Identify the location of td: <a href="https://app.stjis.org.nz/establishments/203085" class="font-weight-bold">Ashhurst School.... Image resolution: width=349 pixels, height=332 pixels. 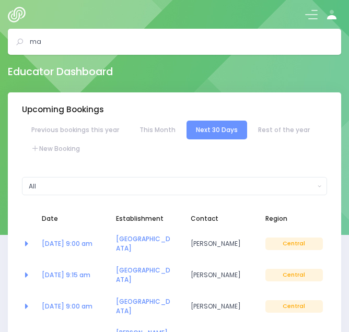
(147, 306).